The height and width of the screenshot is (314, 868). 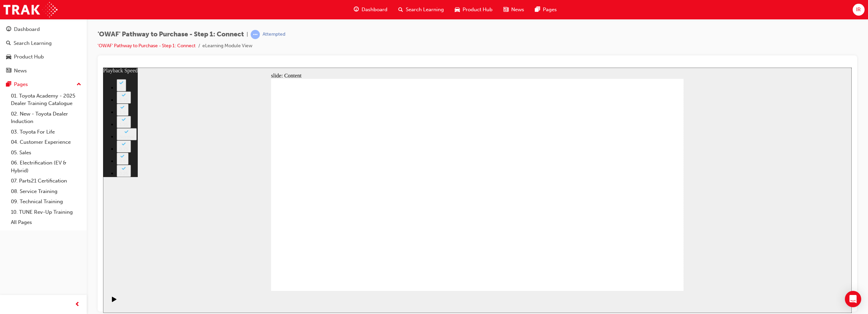 I want to click on span: IR, so click(x=859, y=9).